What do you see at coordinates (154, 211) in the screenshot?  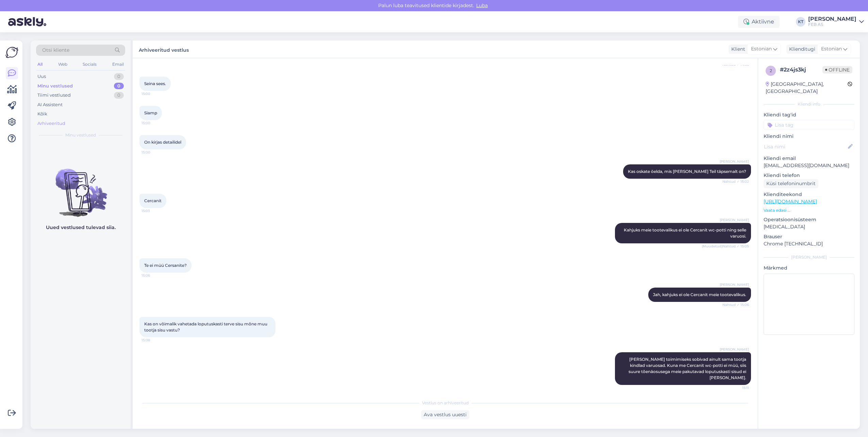 I see `span: 15:03` at bounding box center [154, 211].